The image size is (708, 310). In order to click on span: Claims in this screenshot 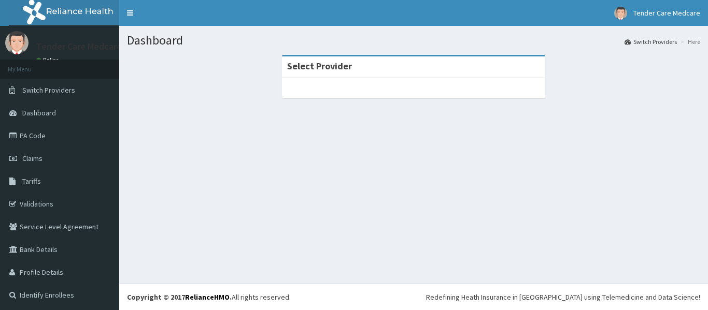, I will do `click(32, 159)`.